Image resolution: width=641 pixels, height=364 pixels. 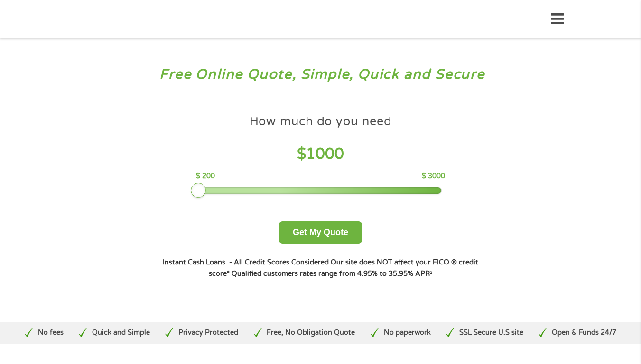 I want to click on p: SSL Secure U.S site, so click(x=491, y=333).